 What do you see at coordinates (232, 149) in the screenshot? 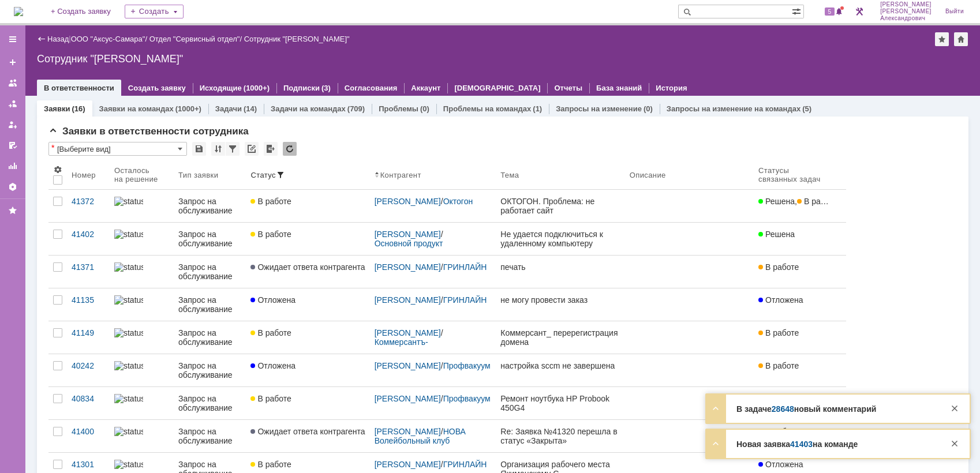
I see `div: Фильтрация...` at bounding box center [232, 149].